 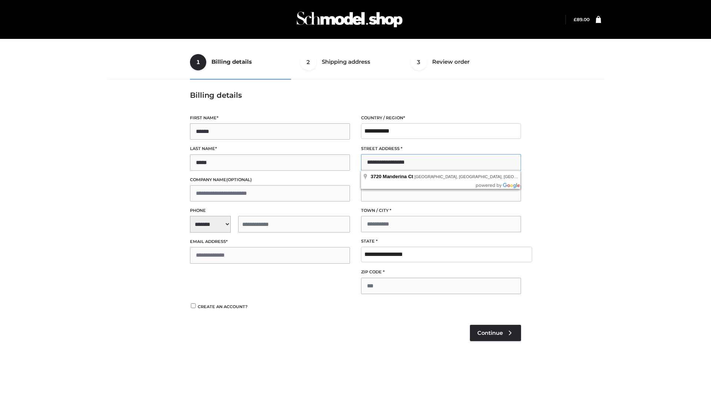 What do you see at coordinates (376, 176) in the screenshot?
I see `span: 3720` at bounding box center [376, 176].